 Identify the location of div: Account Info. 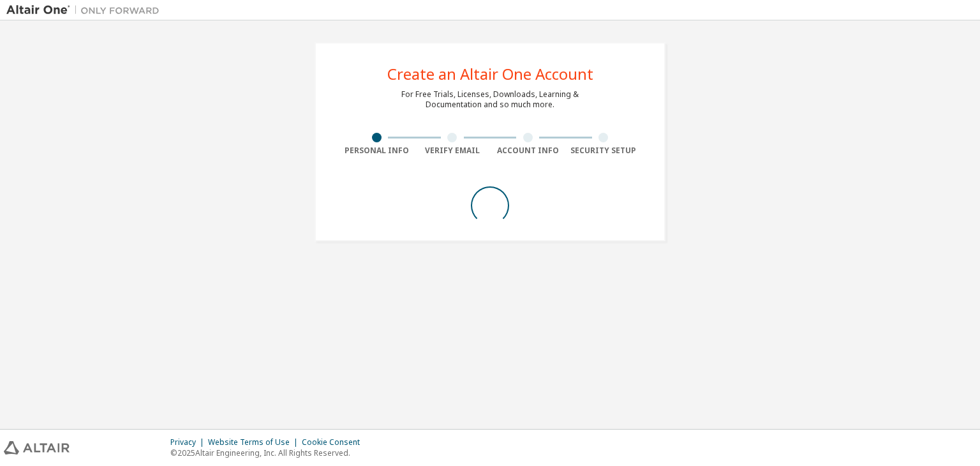
(528, 150).